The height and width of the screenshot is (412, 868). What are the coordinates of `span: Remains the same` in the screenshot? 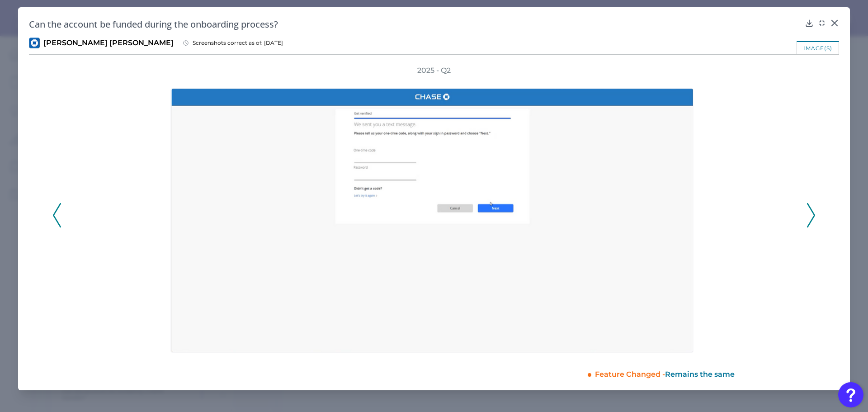 It's located at (700, 374).